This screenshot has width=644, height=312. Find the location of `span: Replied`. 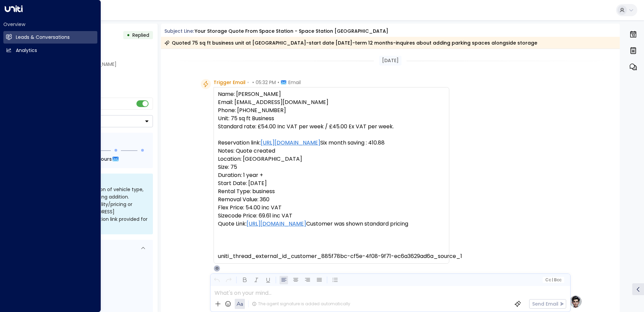

span: Replied is located at coordinates (141, 35).